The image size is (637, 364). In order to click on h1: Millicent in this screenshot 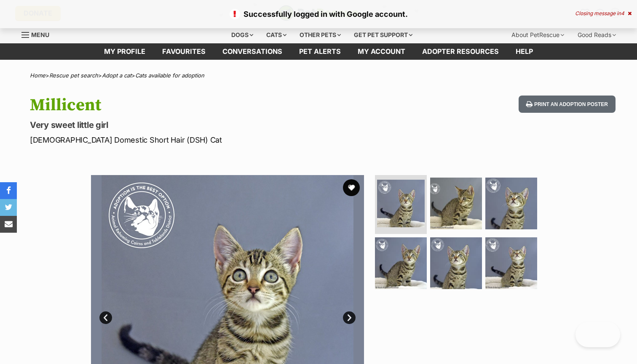, I will do `click(208, 105)`.